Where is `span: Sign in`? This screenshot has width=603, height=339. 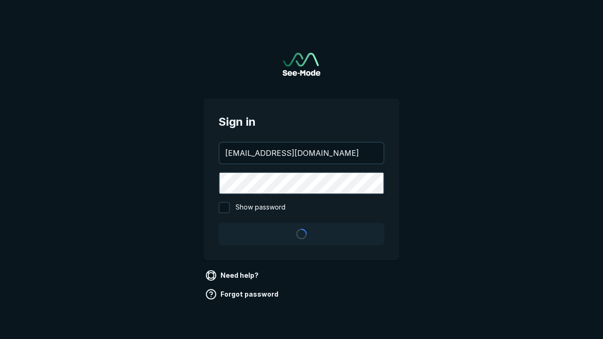 span: Sign in is located at coordinates (301, 122).